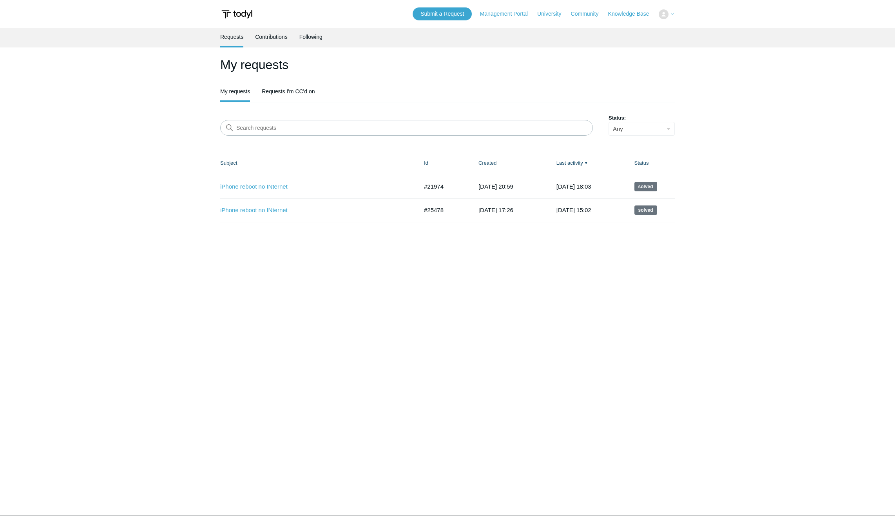 The width and height of the screenshot is (895, 516). Describe the element at coordinates (443, 210) in the screenshot. I see `td: #25478` at that location.